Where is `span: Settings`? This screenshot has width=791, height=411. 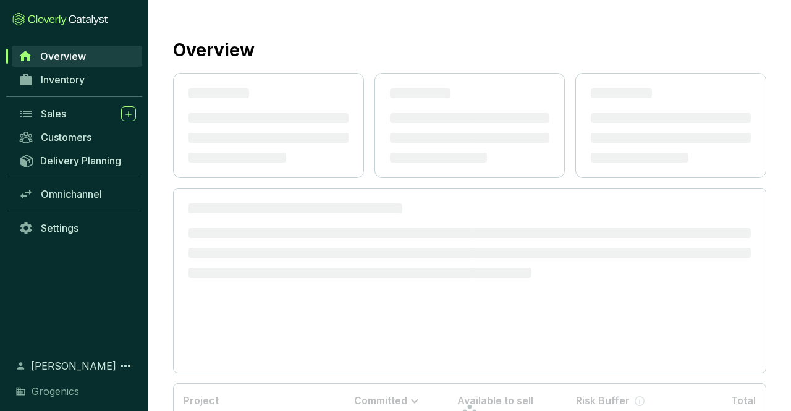 span: Settings is located at coordinates (59, 228).